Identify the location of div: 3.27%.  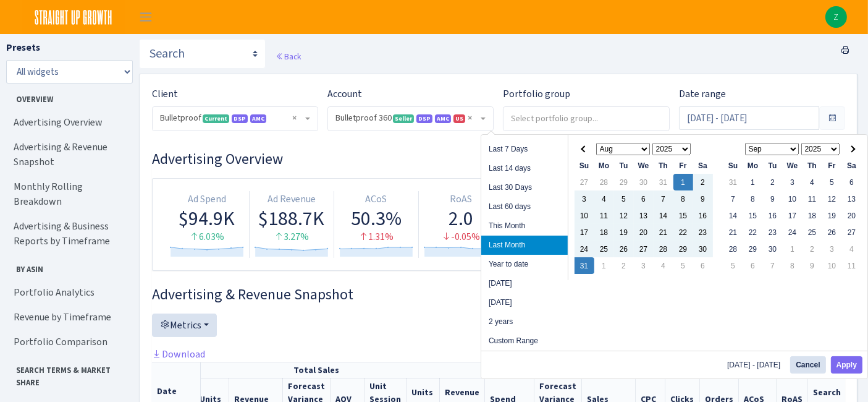
(292, 237).